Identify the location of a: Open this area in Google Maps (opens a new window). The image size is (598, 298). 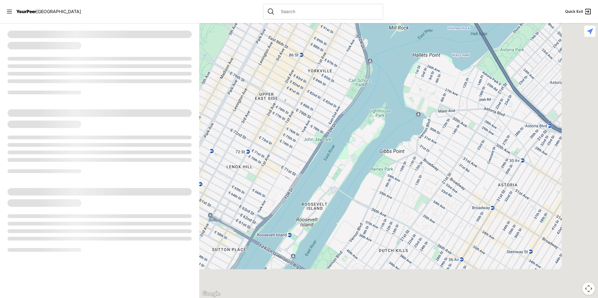
(211, 294).